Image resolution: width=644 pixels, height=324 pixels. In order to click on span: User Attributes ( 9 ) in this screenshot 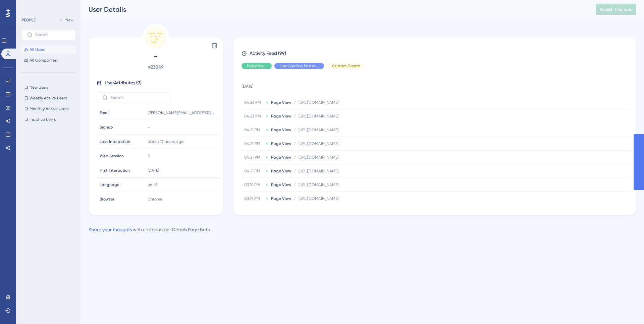, I will do `click(123, 83)`.